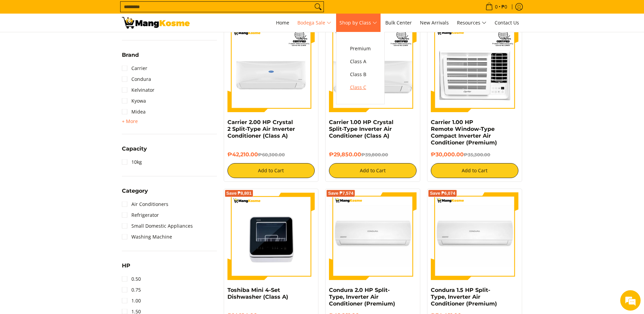 The height and width of the screenshot is (314, 644). What do you see at coordinates (136, 79) in the screenshot?
I see `a: Condura` at bounding box center [136, 79].